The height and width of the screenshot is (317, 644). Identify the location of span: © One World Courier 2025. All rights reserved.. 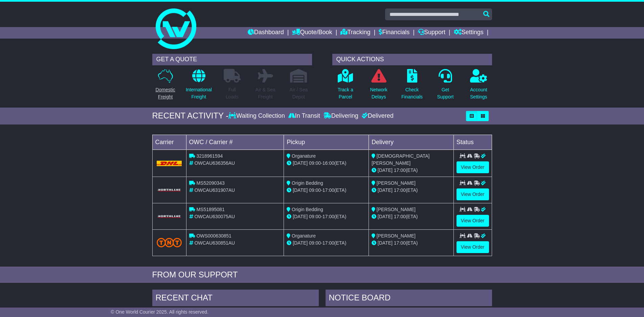
(159, 312).